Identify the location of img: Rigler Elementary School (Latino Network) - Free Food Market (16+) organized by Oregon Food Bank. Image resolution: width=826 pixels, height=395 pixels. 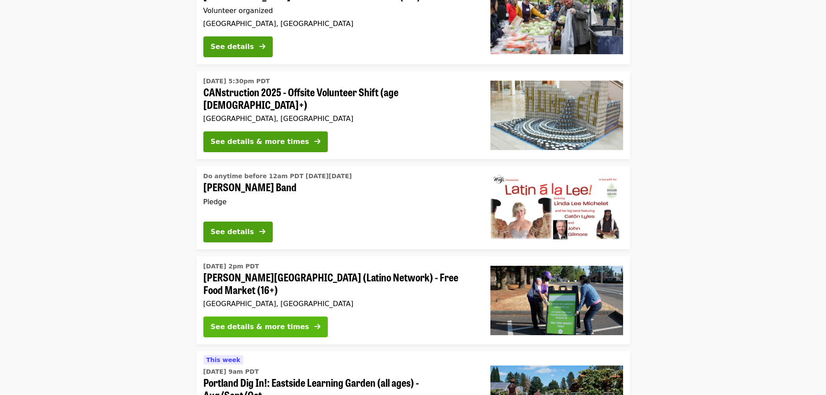
(556, 300).